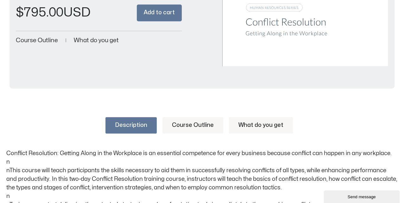  I want to click on span: What do you get, so click(96, 40).